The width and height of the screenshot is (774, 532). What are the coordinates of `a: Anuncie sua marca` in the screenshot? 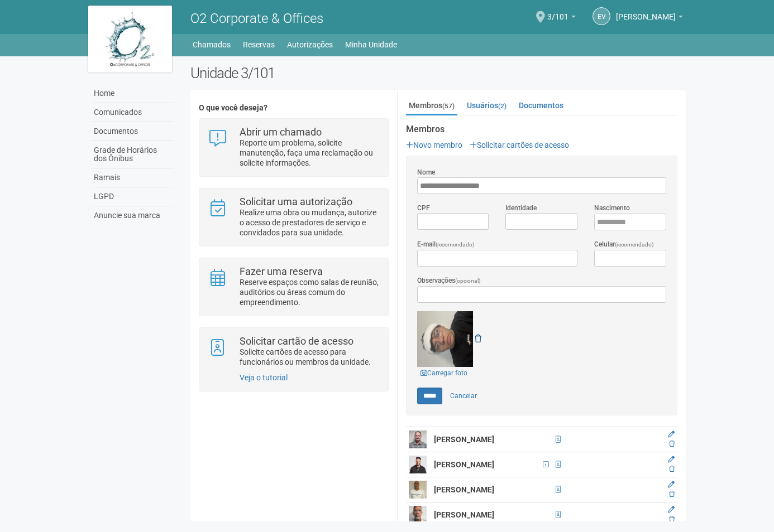 It's located at (132, 215).